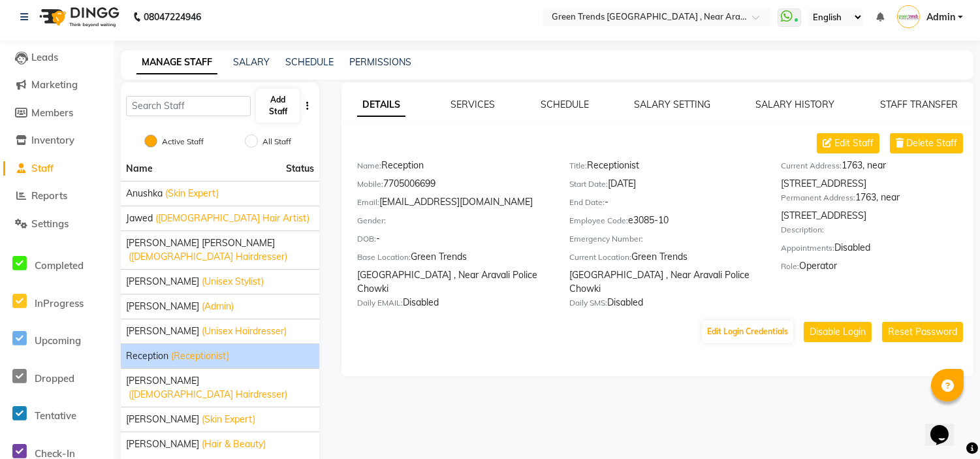  What do you see at coordinates (53, 112) in the screenshot?
I see `span: Members` at bounding box center [53, 112].